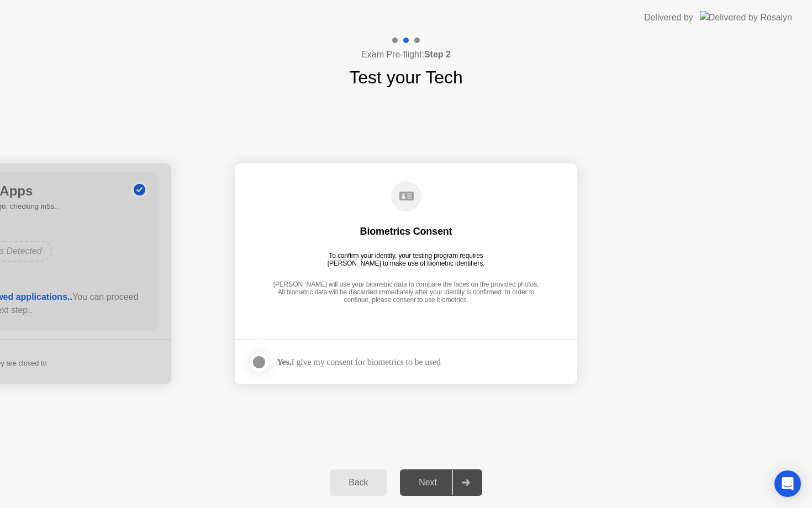  What do you see at coordinates (358, 483) in the screenshot?
I see `button: Back` at bounding box center [358, 483].